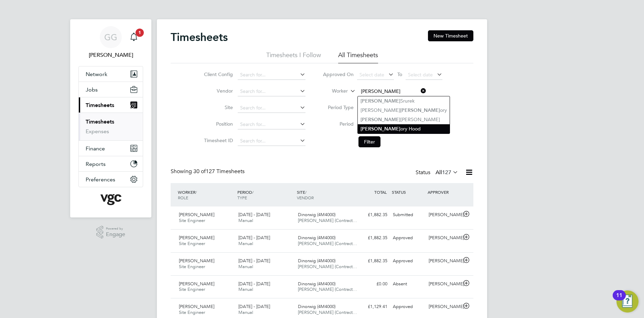 The image size is (644, 318). What do you see at coordinates (116, 235) in the screenshot?
I see `span: Engage` at bounding box center [116, 235].